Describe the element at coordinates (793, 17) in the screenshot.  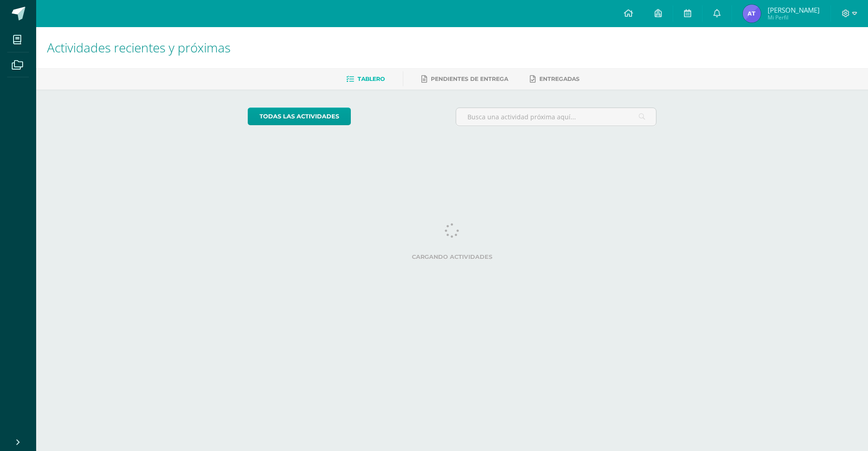
I see `span: Mi Perfil` at that location.